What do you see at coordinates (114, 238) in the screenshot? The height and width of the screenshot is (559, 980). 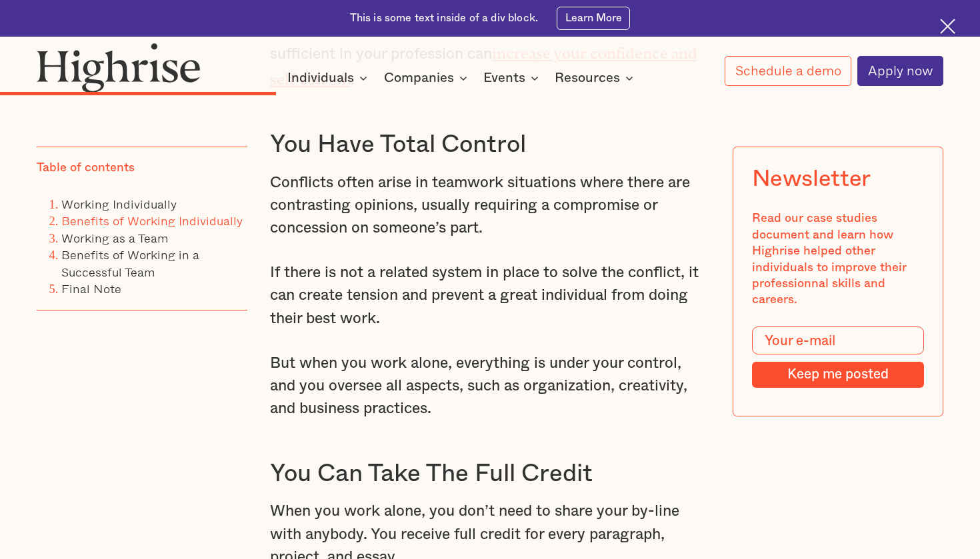 I see `a: Working as a Team` at bounding box center [114, 238].